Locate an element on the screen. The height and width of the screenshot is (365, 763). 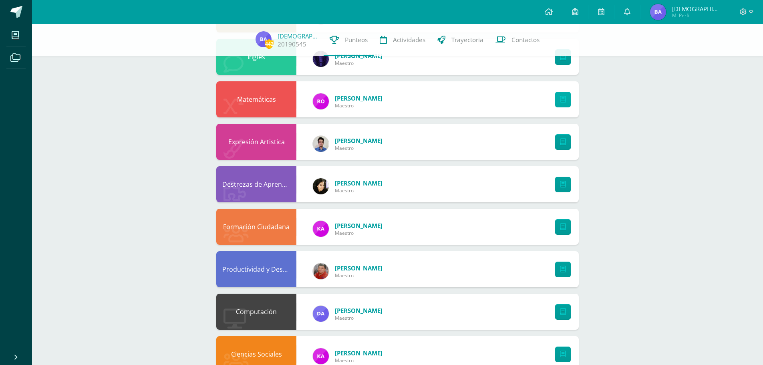
a: 20190545 is located at coordinates (292, 44).